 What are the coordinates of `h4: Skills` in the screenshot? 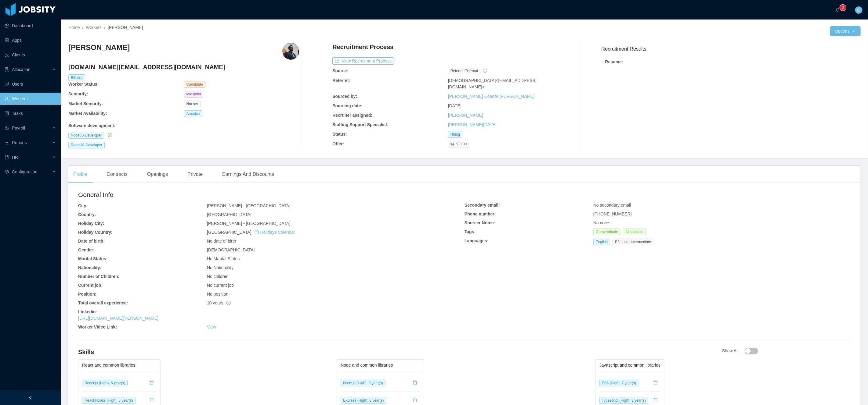 It's located at (400, 352).